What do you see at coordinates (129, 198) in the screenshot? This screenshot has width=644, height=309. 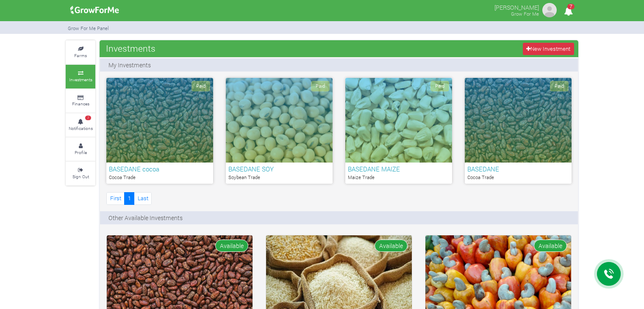 I see `nav: Page Navigation` at bounding box center [129, 198].